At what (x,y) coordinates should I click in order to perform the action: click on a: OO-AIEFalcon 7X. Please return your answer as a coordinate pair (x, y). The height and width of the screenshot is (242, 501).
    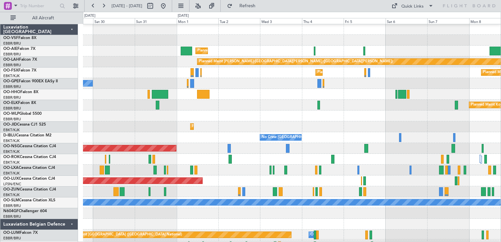
    Looking at the image, I should click on (19, 49).